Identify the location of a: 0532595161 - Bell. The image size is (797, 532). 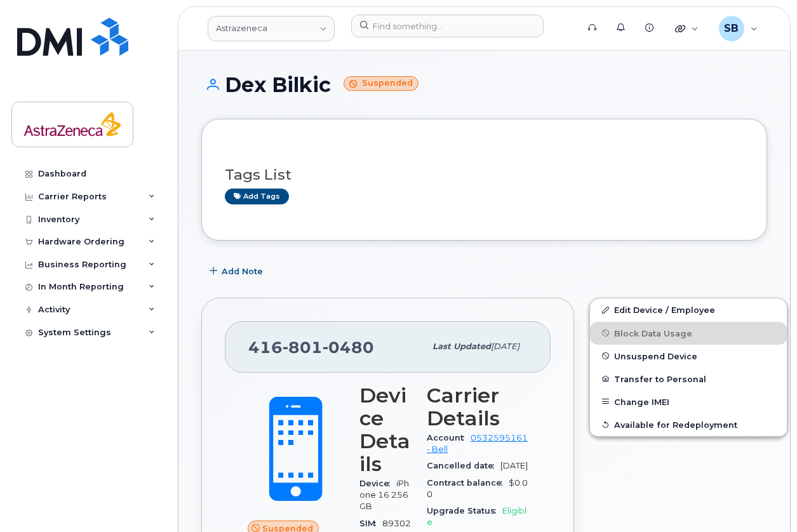
(478, 444).